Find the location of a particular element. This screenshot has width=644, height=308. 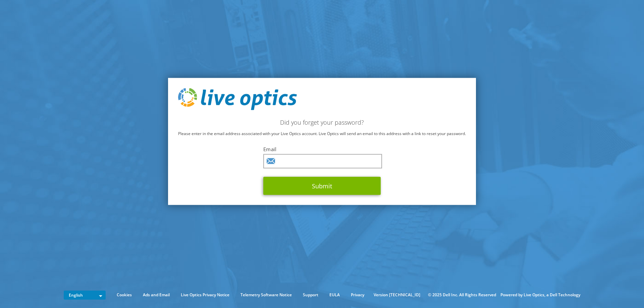

a: Telemetry Software Notice is located at coordinates (266, 295).